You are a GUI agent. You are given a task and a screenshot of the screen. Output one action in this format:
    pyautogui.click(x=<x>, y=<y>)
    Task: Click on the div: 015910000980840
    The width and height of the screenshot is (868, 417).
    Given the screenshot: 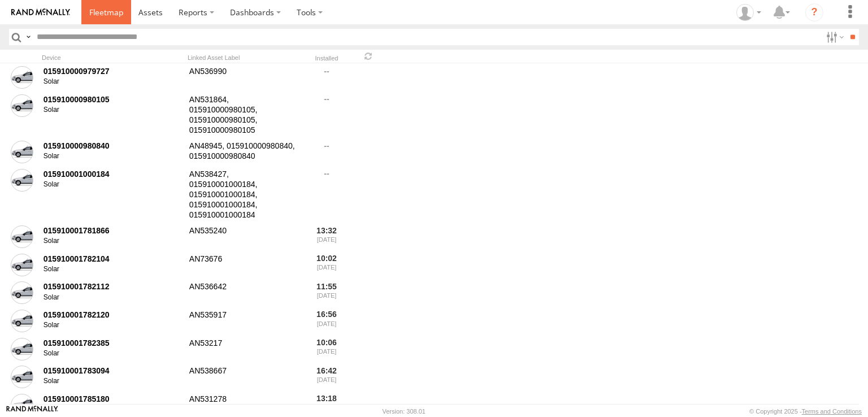 What is the action you would take?
    pyautogui.click(x=113, y=146)
    